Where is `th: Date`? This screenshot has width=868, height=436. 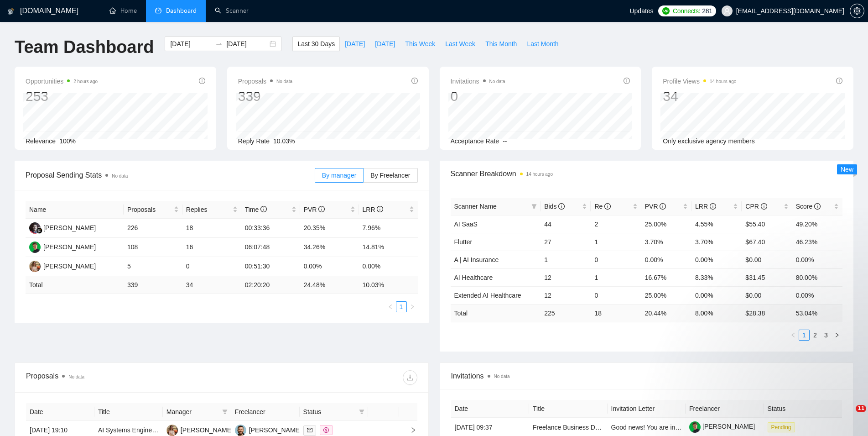 th: Date is located at coordinates (60, 412).